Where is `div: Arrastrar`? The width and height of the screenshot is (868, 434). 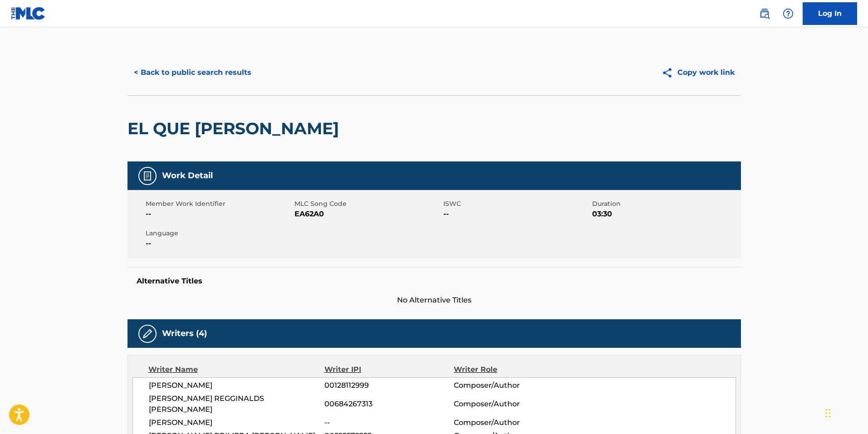 div: Arrastrar is located at coordinates (828, 413).